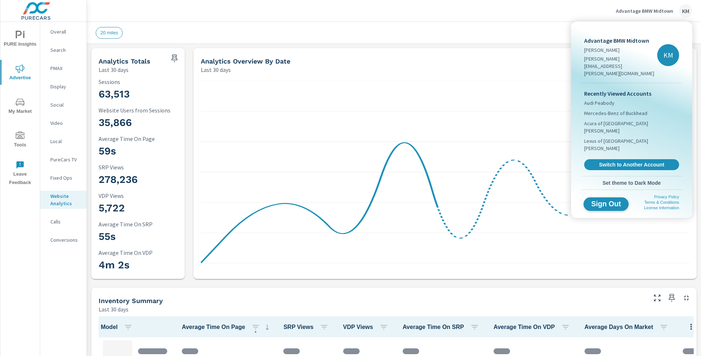 Image resolution: width=701 pixels, height=356 pixels. Describe the element at coordinates (662, 202) in the screenshot. I see `a: Terms & Conditions` at that location.